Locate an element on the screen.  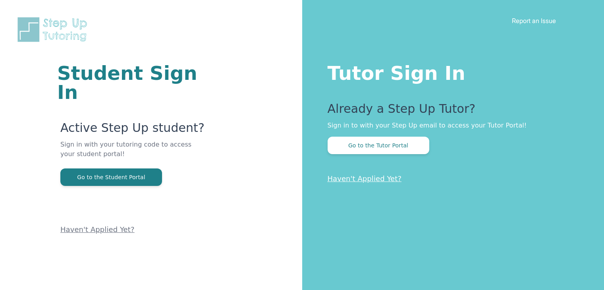
img: Step Up Tutoring horizontal logo is located at coordinates (54, 29).